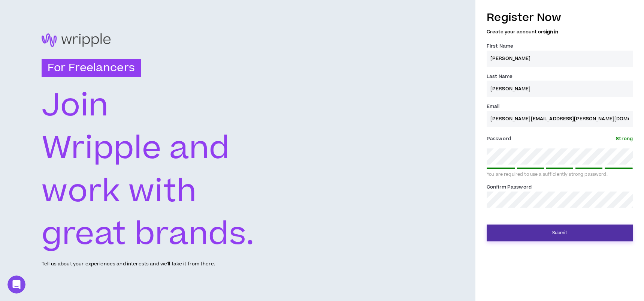 This screenshot has height=301, width=644. I want to click on label: Email, so click(493, 106).